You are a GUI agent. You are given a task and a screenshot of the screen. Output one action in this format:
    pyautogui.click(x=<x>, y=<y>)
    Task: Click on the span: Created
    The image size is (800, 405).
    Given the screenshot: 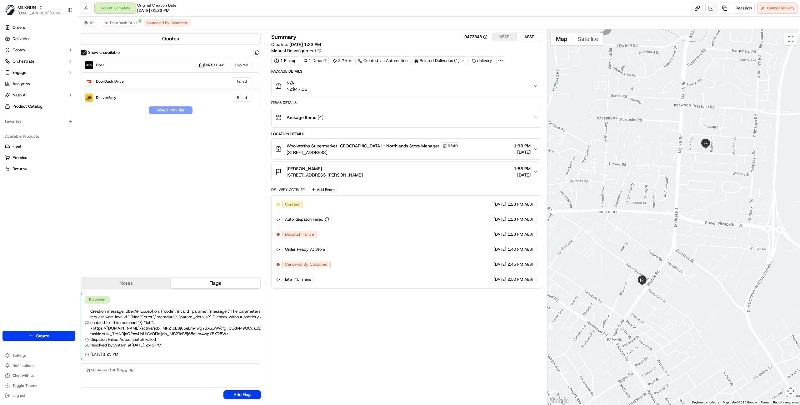 What is the action you would take?
    pyautogui.click(x=292, y=204)
    